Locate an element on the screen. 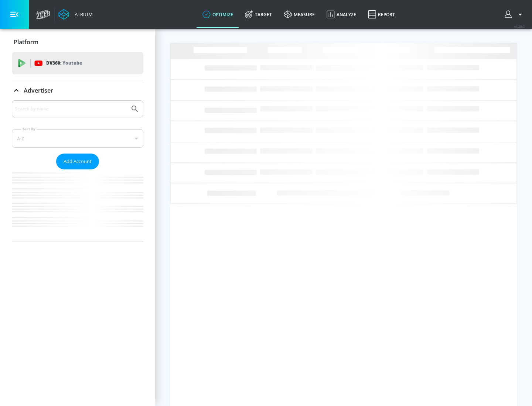 This screenshot has width=532, height=406. input: Search by name is located at coordinates (70, 109).